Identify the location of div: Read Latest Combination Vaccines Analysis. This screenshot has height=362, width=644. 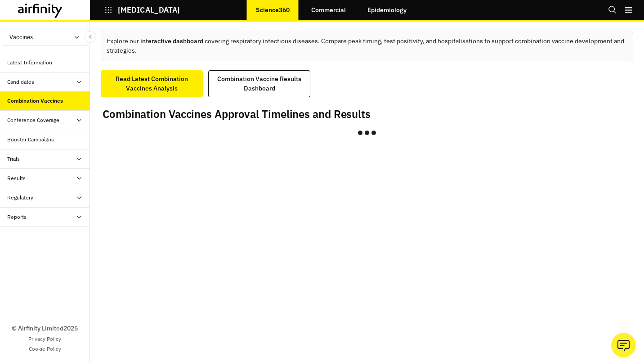
(152, 84).